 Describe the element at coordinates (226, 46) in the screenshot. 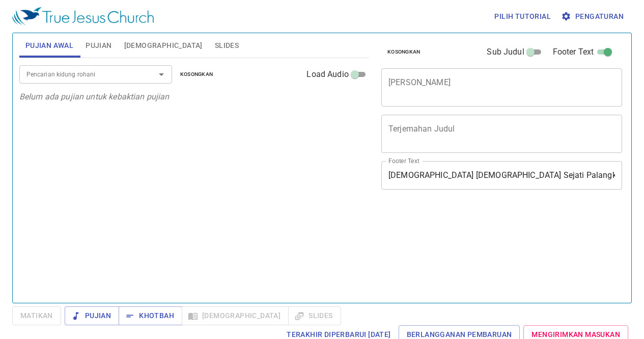

I see `span: Slides` at that location.